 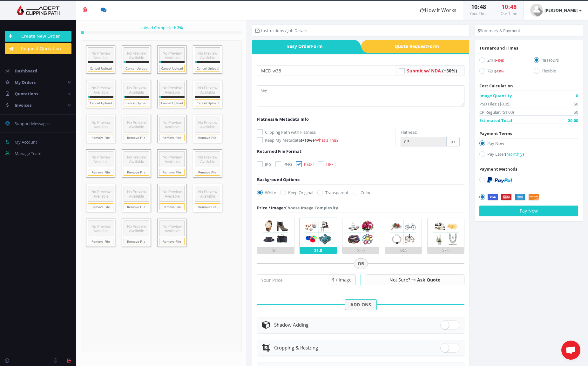 What do you see at coordinates (403, 233) in the screenshot?
I see `img: 4.png` at bounding box center [403, 233].